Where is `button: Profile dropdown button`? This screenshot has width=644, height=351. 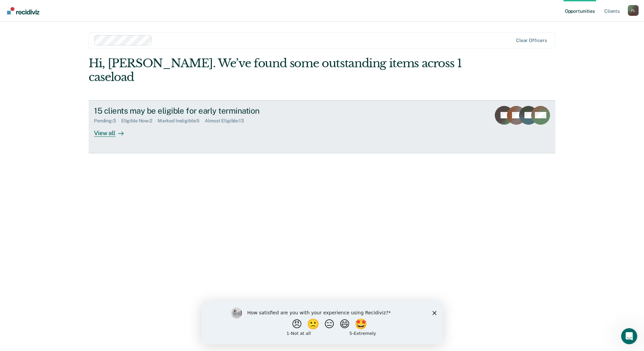 button: Profile dropdown button is located at coordinates (633, 10).